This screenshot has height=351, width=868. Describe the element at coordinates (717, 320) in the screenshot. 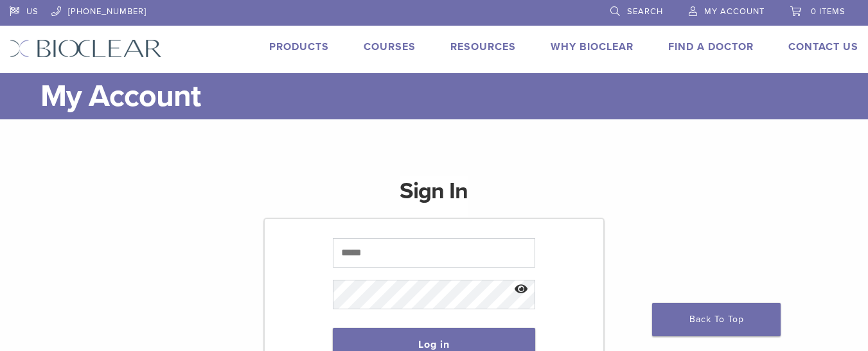

I see `a: Back To Top` at that location.